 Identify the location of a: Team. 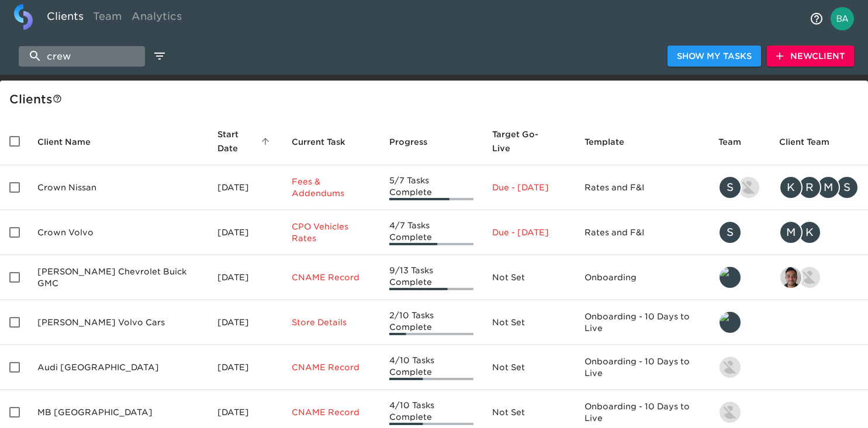
(107, 18).